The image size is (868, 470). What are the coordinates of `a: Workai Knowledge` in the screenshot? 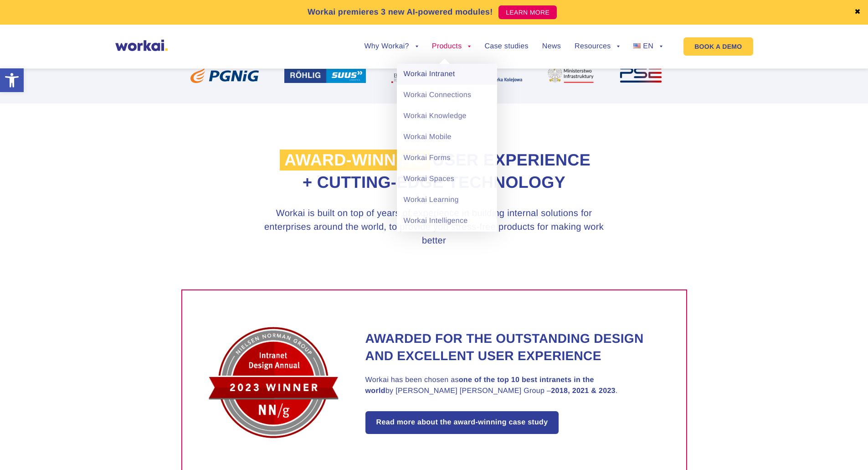 It's located at (447, 116).